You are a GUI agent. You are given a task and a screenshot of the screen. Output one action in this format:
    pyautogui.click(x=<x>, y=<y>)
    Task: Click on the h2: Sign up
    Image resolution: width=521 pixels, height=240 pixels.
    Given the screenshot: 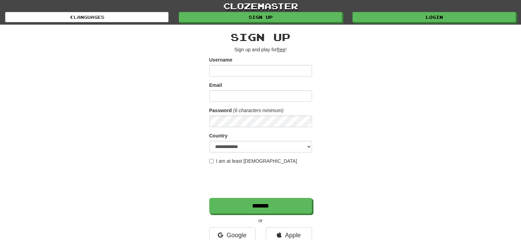 What is the action you would take?
    pyautogui.click(x=261, y=37)
    